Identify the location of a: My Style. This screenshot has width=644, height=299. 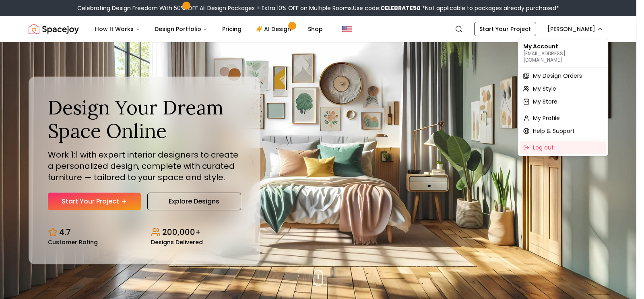
(563, 88).